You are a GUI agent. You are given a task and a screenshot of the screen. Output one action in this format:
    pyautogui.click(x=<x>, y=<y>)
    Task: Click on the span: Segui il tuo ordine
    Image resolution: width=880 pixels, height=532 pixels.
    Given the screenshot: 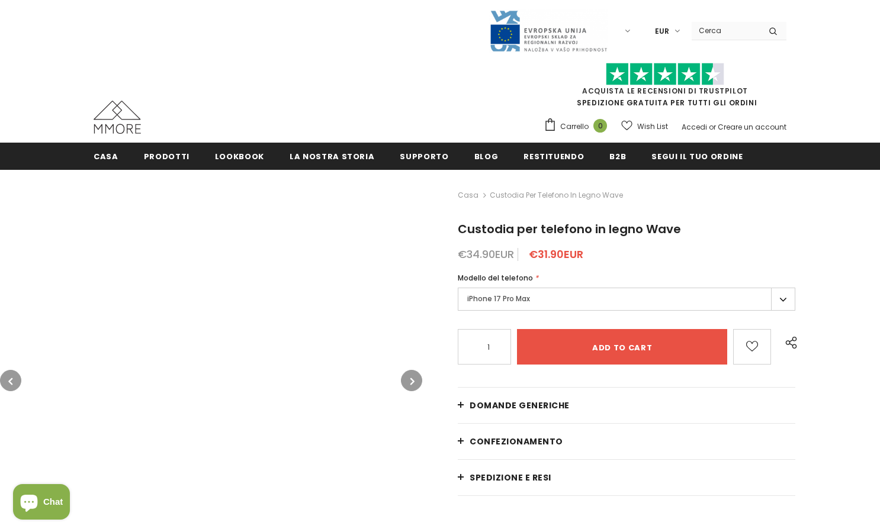 What is the action you would take?
    pyautogui.click(x=697, y=156)
    